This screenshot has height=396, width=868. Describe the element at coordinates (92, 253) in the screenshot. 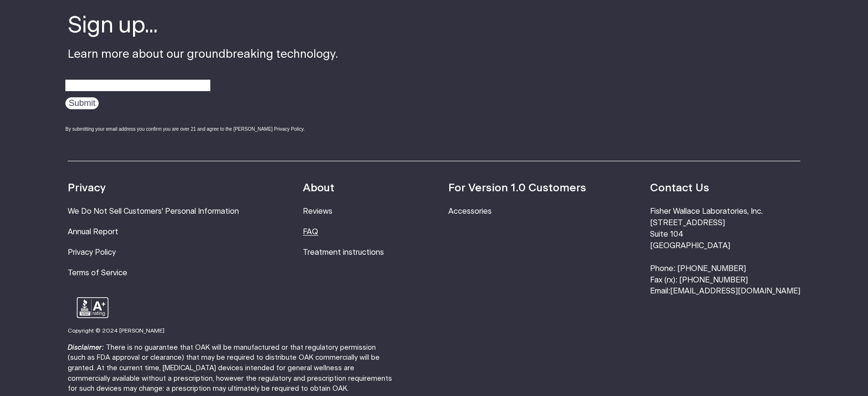

I see `a: Privacy Policy` at that location.